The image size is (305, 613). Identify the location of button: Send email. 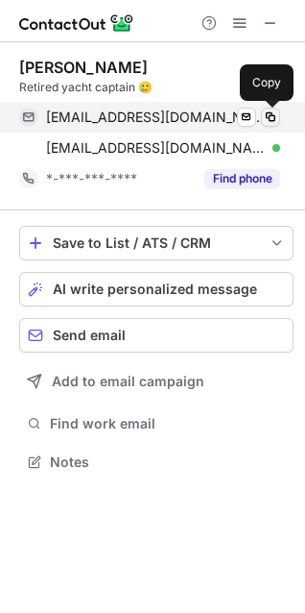
(157, 335).